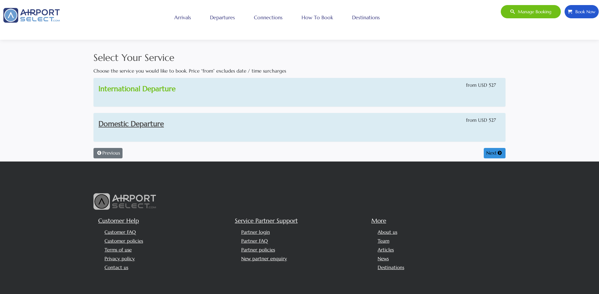  Describe the element at coordinates (137, 89) in the screenshot. I see `a: International Departure` at that location.